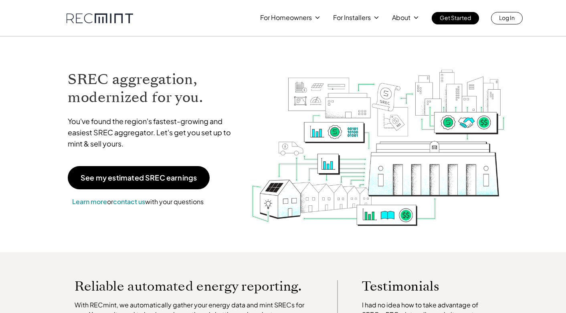 This screenshot has height=313, width=566. Describe the element at coordinates (455, 18) in the screenshot. I see `a: Get Started` at that location.